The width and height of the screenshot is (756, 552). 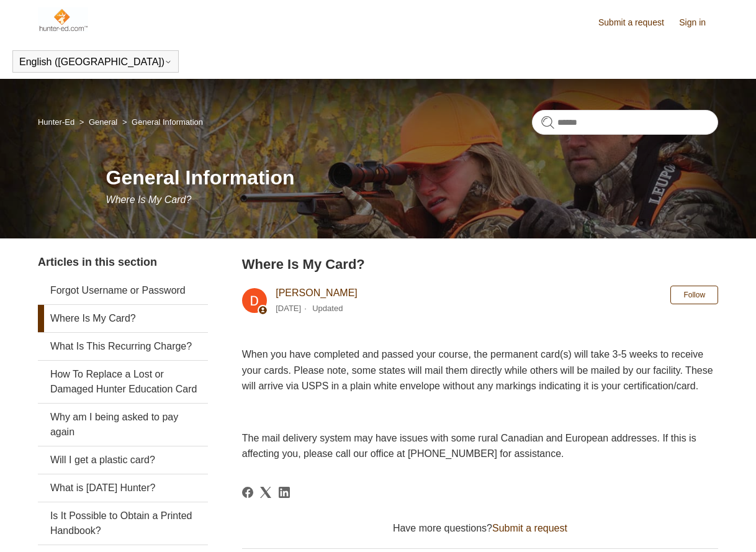 I want to click on a: X Corp, so click(x=266, y=492).